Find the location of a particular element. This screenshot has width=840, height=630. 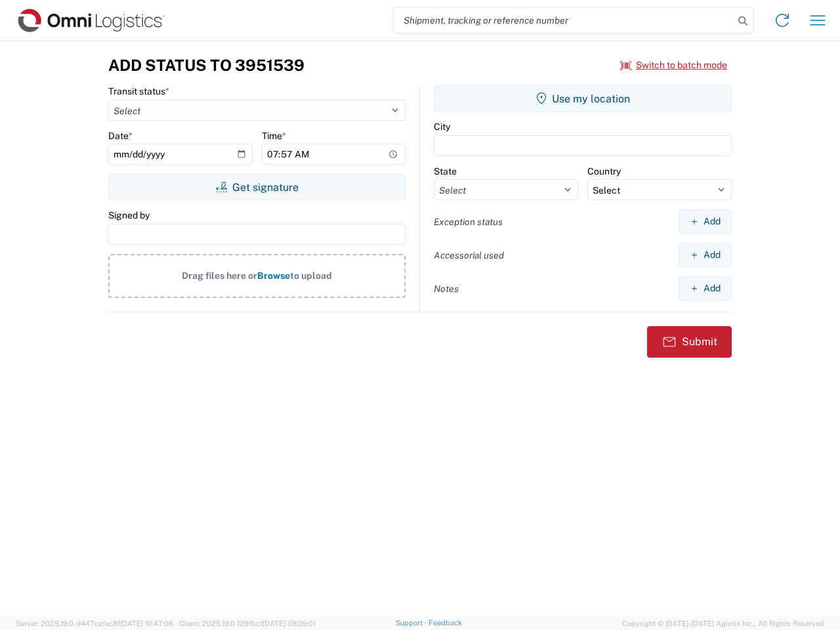

button: Switch to batch mode is located at coordinates (673, 65).